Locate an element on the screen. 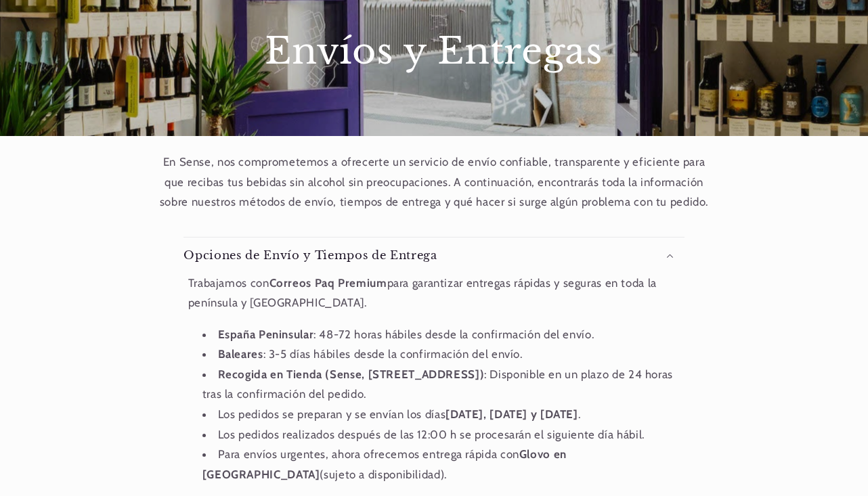 Image resolution: width=868 pixels, height=496 pixels. li: Para envíos urgentes, ahora ofrecemos entrega rápida con (sujeto a disponibilidad). is located at coordinates (441, 464).